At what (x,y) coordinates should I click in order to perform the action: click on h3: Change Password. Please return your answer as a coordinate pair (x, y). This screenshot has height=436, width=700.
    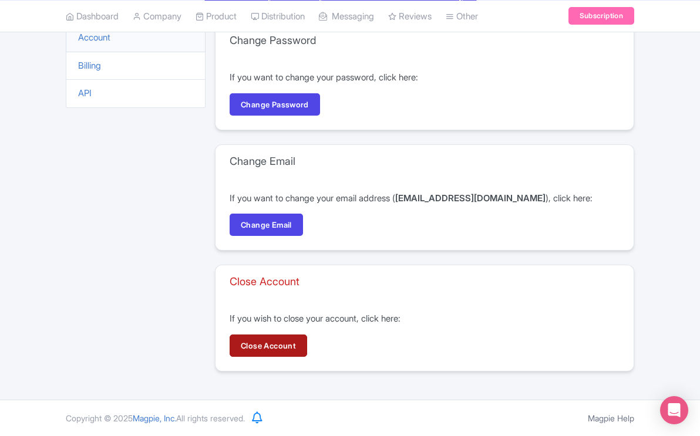
    Looking at the image, I should click on (273, 41).